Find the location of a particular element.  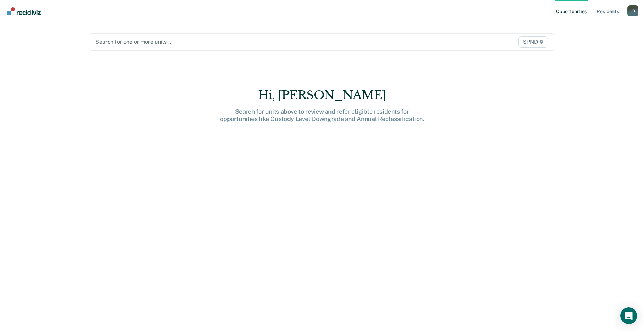

span: SPND is located at coordinates (533, 42).